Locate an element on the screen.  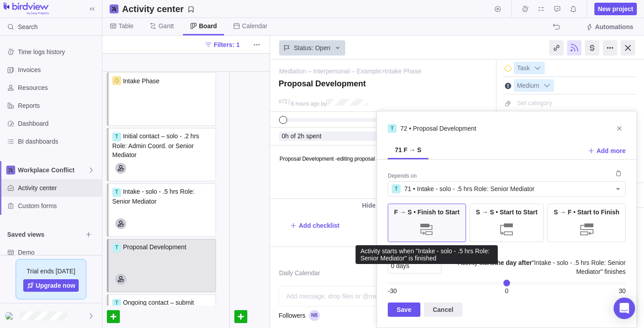
span: Activity starts "Intake - solo - .5 hrs Role: Senior Mediator" finishes is located at coordinates (537, 267).